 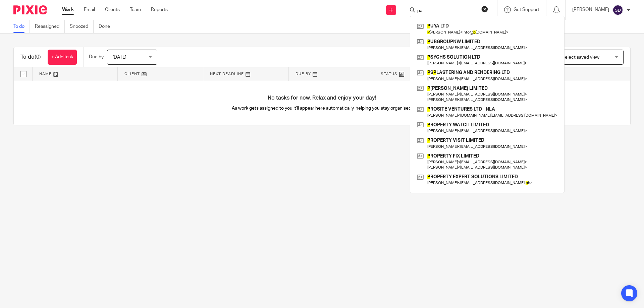 What do you see at coordinates (30, 10) in the screenshot?
I see `img: Pixie` at bounding box center [30, 10].